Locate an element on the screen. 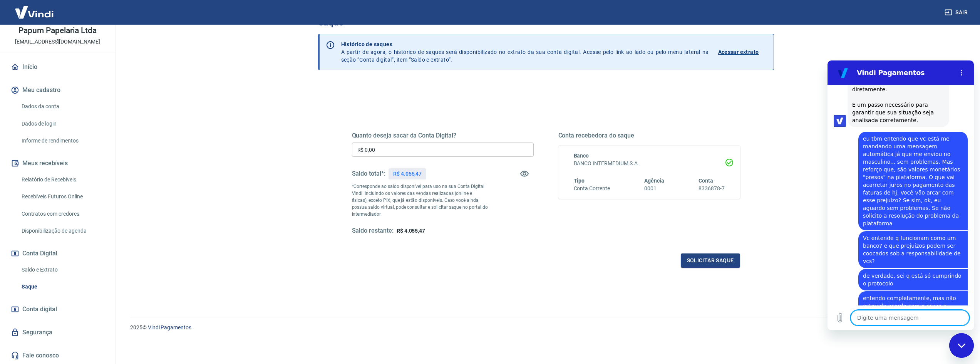  button: Carregar arquivo is located at coordinates (12, 257).